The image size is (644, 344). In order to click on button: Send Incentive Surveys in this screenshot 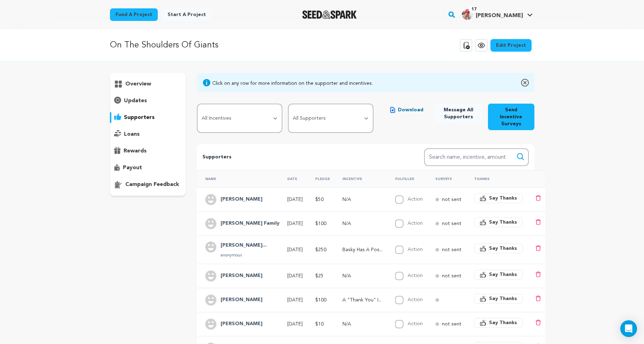, I will do `click(511, 117)`.